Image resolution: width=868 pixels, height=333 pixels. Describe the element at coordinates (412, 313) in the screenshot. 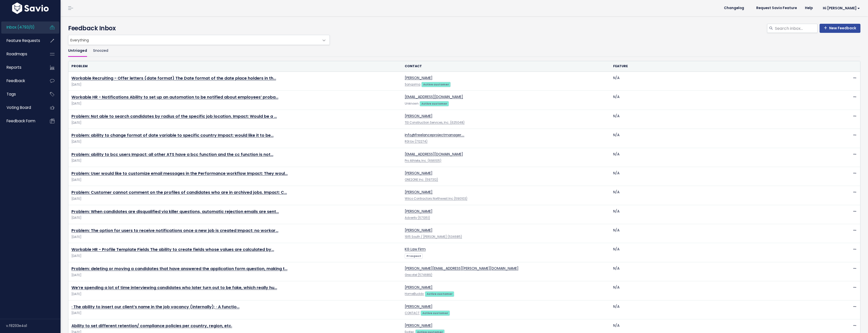

I see `a: CONTACT` at that location.